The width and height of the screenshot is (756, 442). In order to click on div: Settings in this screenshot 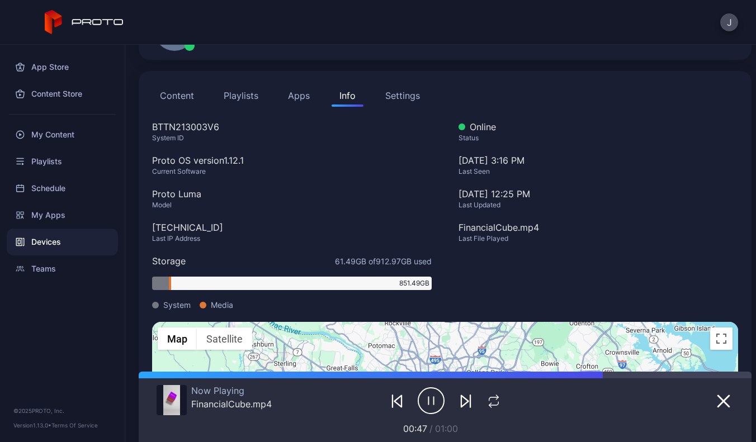, I will do `click(403, 96)`.